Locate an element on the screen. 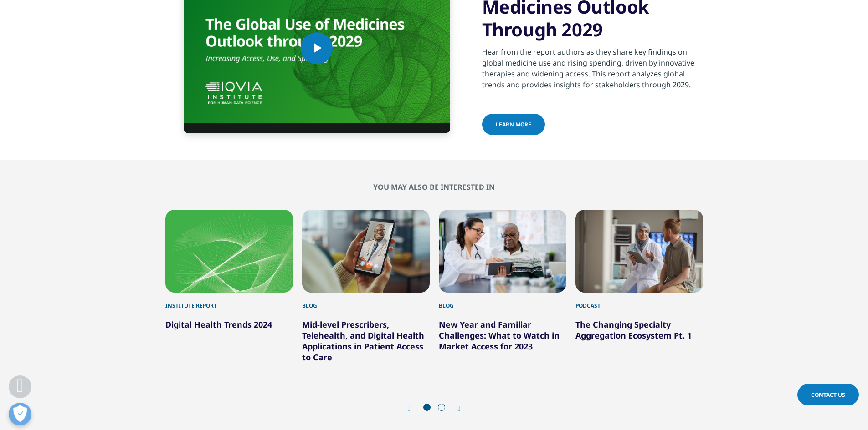 This screenshot has width=868, height=430. div: 2 / 6 is located at coordinates (366, 286).